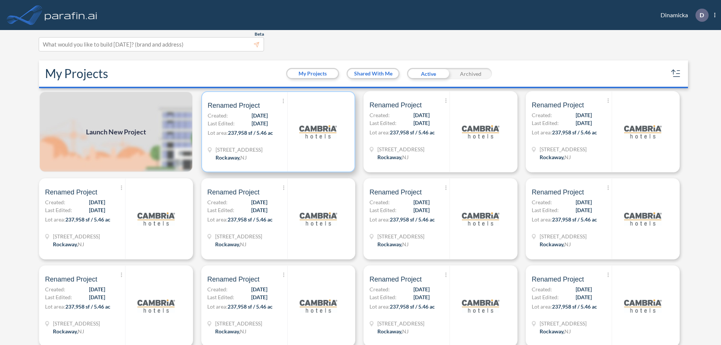  I want to click on button: Shared With Me, so click(373, 74).